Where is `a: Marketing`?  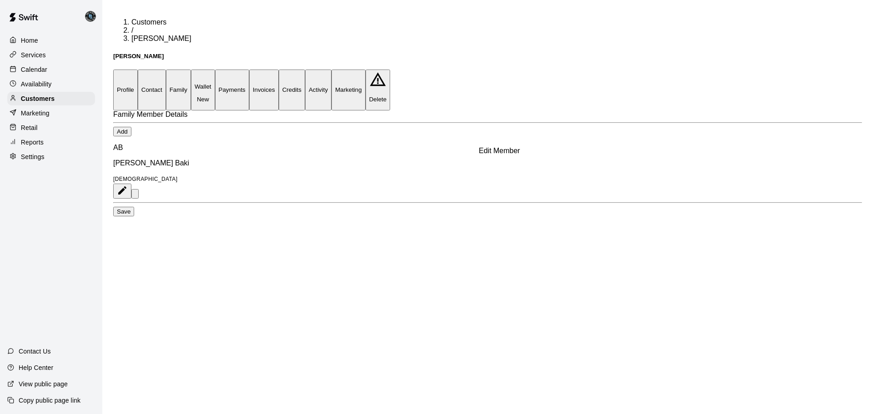 a: Marketing is located at coordinates (51, 113).